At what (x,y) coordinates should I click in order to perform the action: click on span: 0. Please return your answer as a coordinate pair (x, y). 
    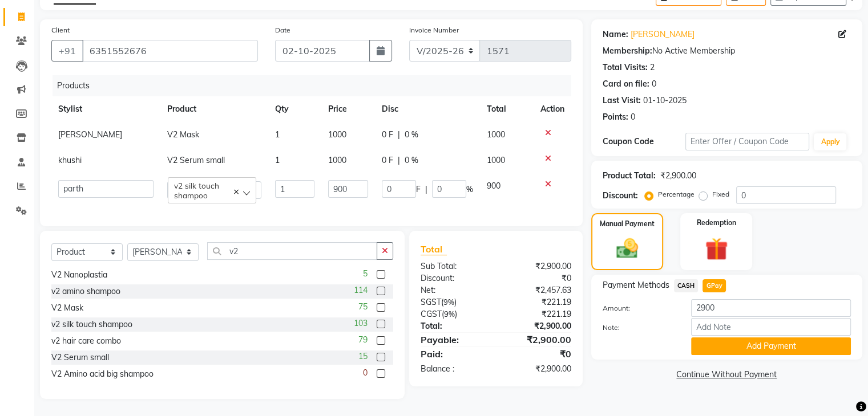
    Looking at the image, I should click on (365, 373).